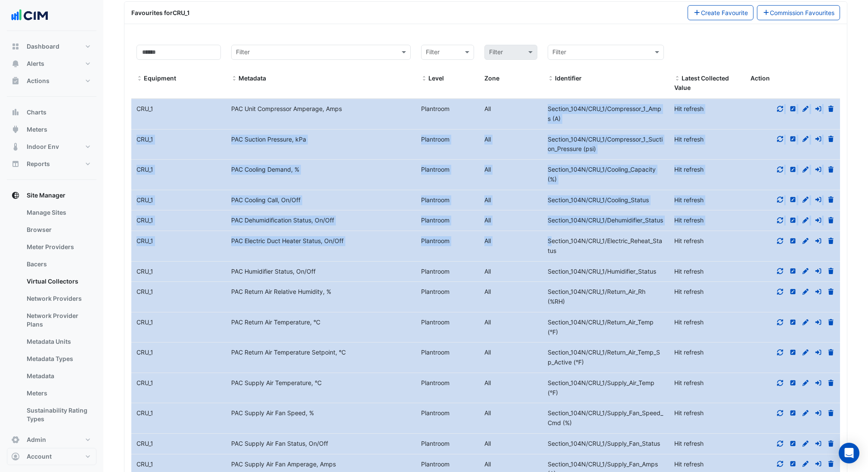  I want to click on div: PAC Return Air Temperature Setpoint, °C, so click(321, 352).